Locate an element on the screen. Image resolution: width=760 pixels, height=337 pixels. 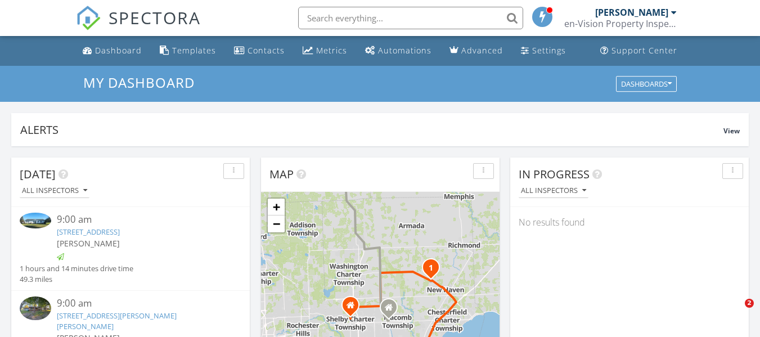
div: 51194 Romeo Plank Rd #328, Macomb MI 48042 is located at coordinates (392, 310).